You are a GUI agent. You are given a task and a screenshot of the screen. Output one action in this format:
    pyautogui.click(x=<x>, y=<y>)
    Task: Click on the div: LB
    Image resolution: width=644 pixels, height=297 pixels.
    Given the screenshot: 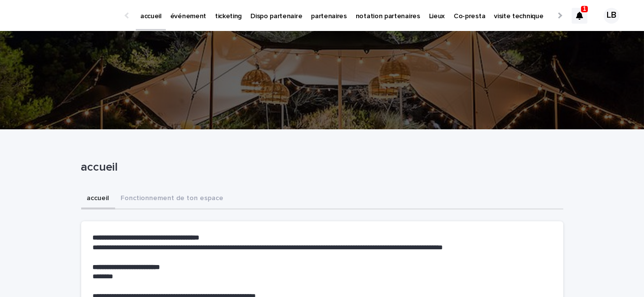 What is the action you would take?
    pyautogui.click(x=612, y=16)
    